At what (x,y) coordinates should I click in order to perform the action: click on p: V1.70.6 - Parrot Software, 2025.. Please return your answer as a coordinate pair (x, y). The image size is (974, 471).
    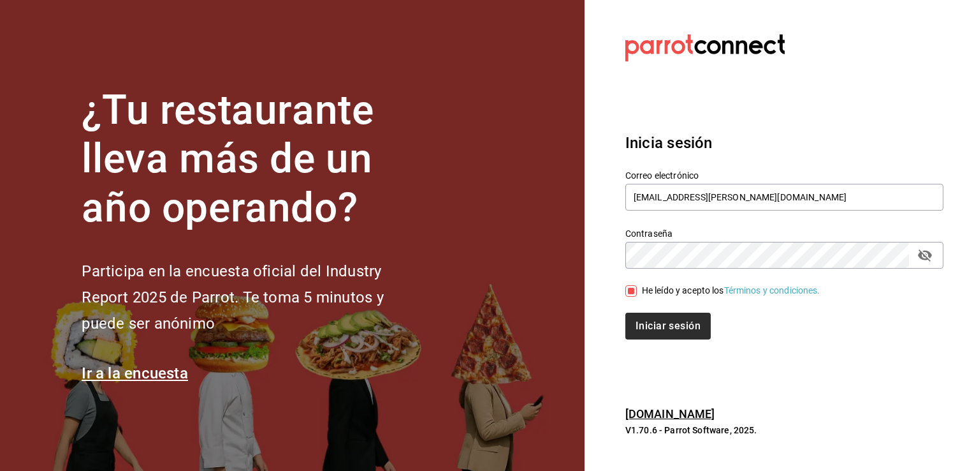
    Looking at the image, I should click on (784, 430).